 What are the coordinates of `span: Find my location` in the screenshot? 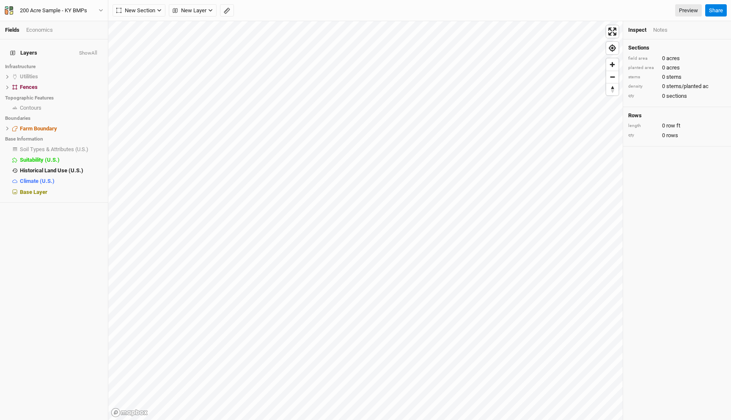 It's located at (612, 48).